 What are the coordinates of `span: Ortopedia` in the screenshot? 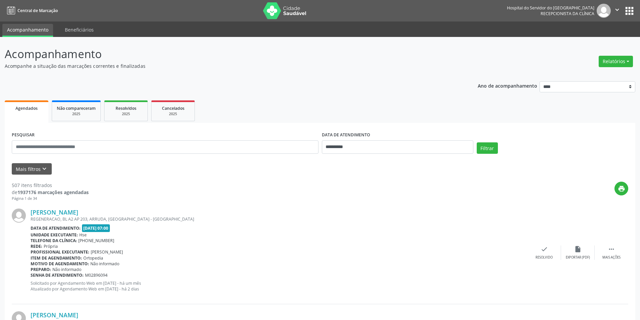 It's located at (93, 258).